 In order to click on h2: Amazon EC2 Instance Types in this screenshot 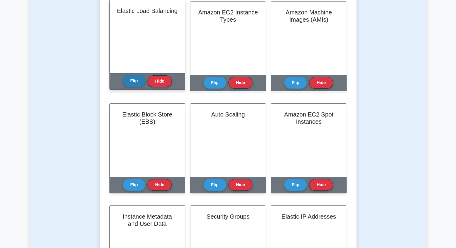, I will do `click(228, 16)`.